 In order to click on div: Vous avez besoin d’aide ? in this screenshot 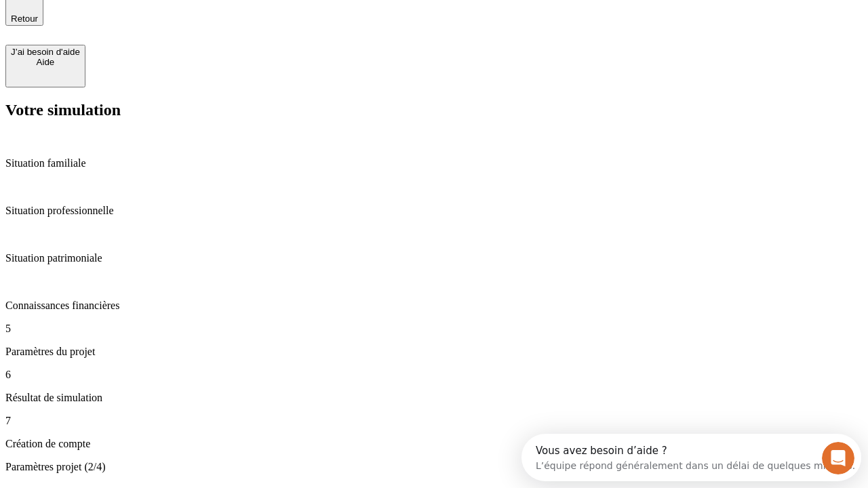, I will do `click(174, 17)`.